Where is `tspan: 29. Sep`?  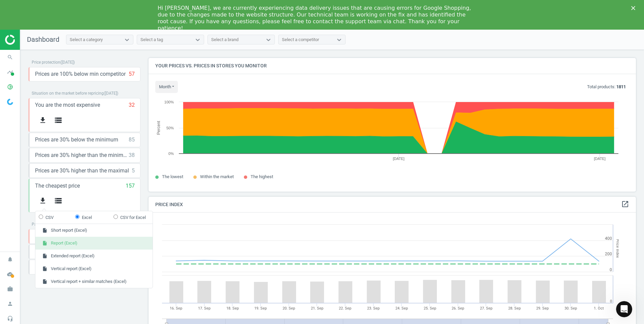 tspan: 29. Sep is located at coordinates (542, 308).